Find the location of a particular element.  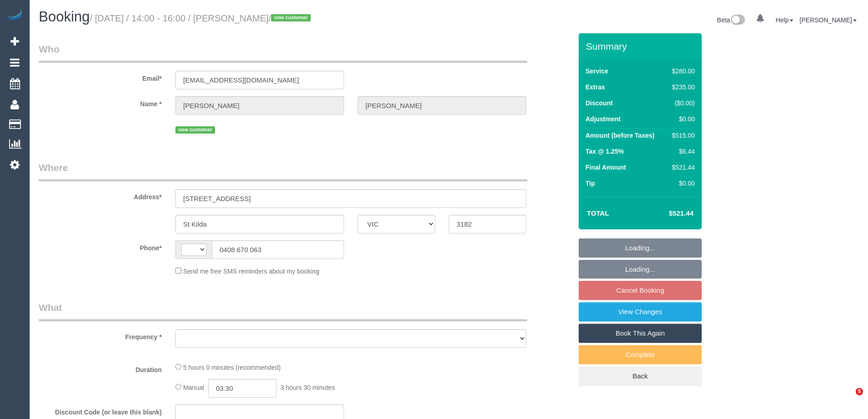

span: Send me free SMS reminders about my booking is located at coordinates (251, 271).